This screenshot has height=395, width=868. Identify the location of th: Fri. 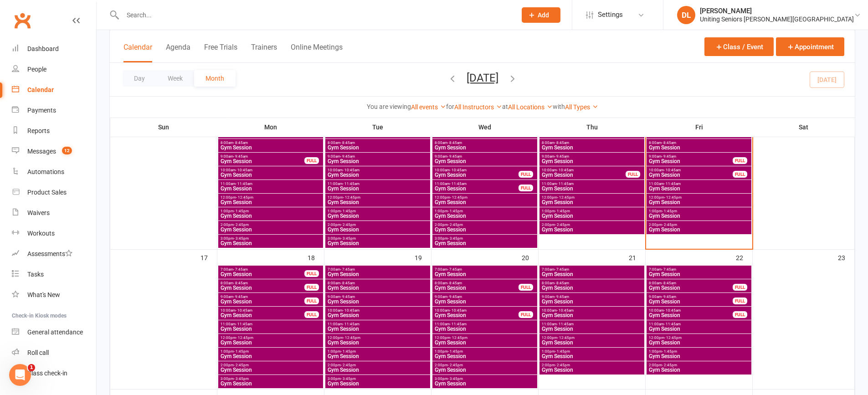
(699, 127).